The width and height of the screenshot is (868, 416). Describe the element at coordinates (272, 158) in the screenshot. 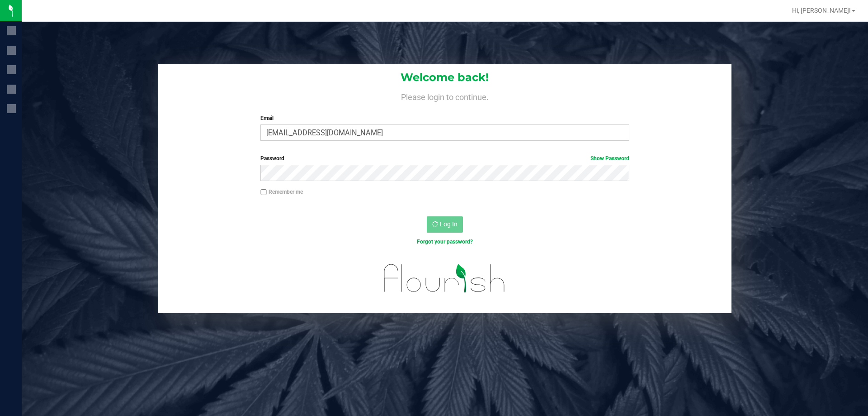

I see `span: Password` at that location.